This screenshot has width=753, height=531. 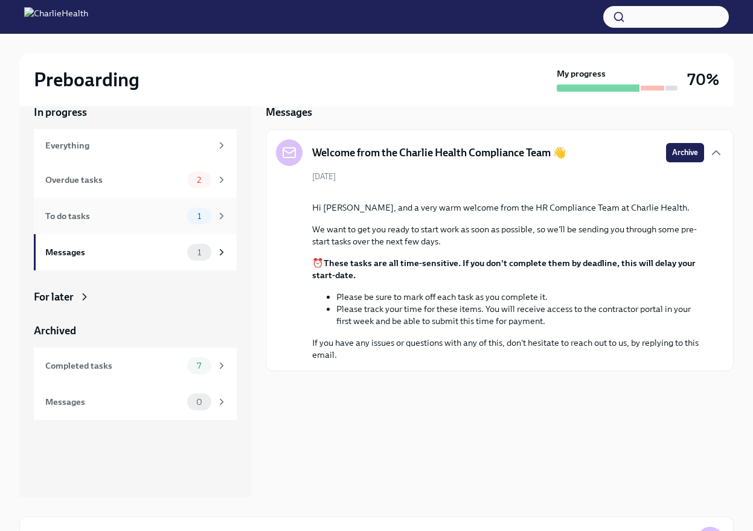 I want to click on span: 7, so click(x=199, y=366).